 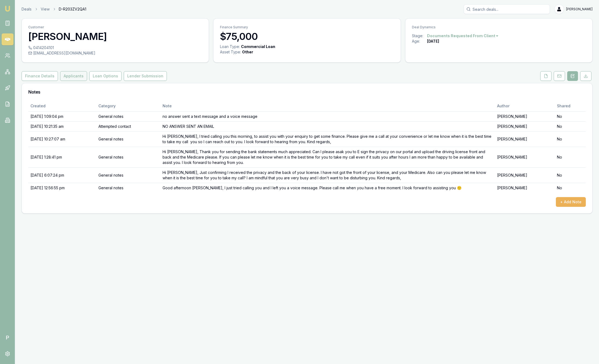 What do you see at coordinates (39, 76) in the screenshot?
I see `button: Finance Details` at bounding box center [39, 76].